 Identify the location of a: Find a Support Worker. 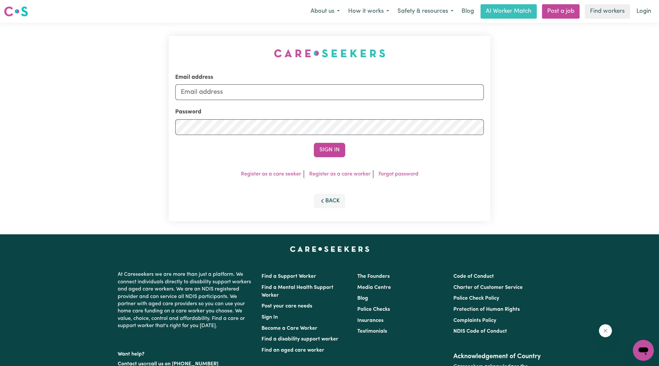
(289, 277).